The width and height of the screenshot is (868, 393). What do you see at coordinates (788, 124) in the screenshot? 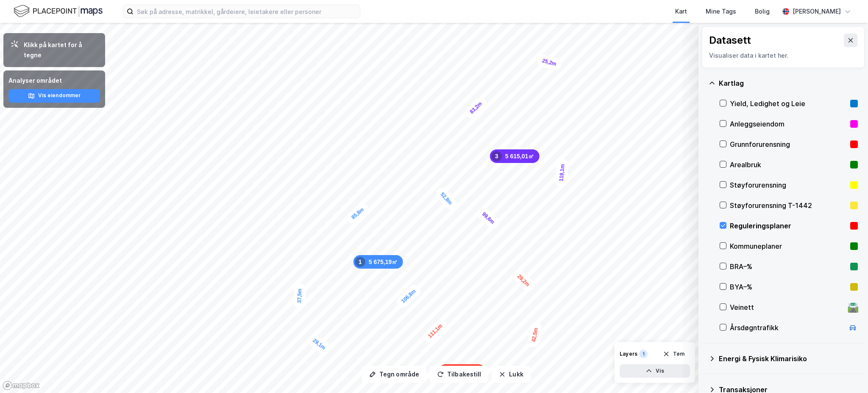
I see `div: Anleggseiendom` at bounding box center [788, 124].